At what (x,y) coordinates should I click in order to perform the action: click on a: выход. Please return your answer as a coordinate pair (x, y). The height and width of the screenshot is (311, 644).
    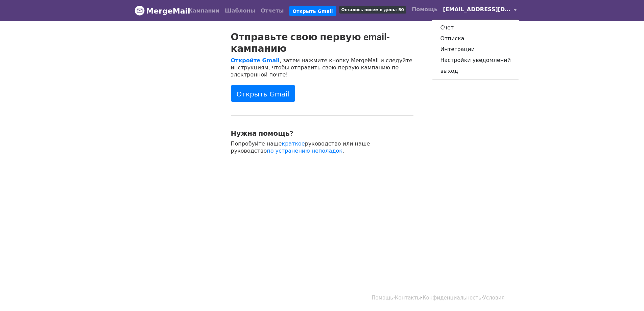
    Looking at the image, I should click on (475, 71).